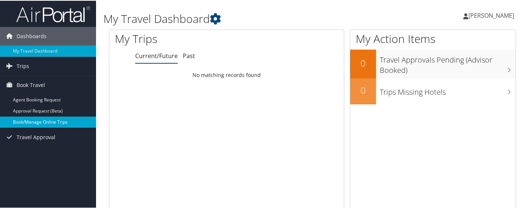 The image size is (526, 208). I want to click on h3: Travel Approvals Pending (Advisor Booked), so click(448, 62).